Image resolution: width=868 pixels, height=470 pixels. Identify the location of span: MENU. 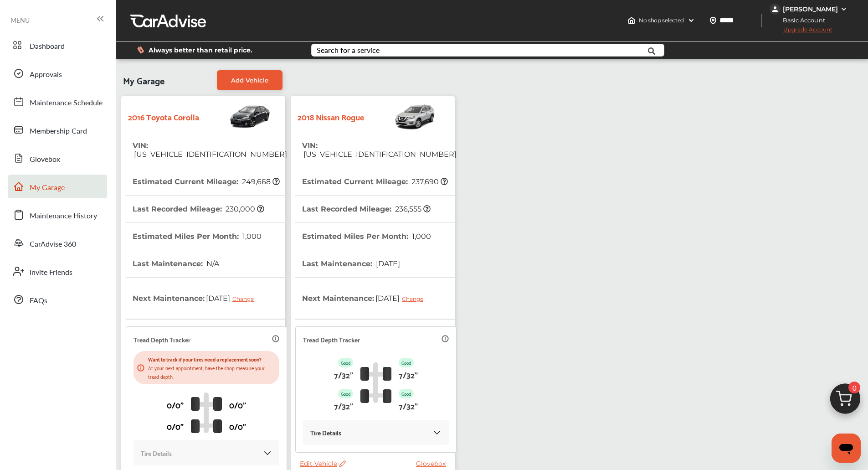
(20, 20).